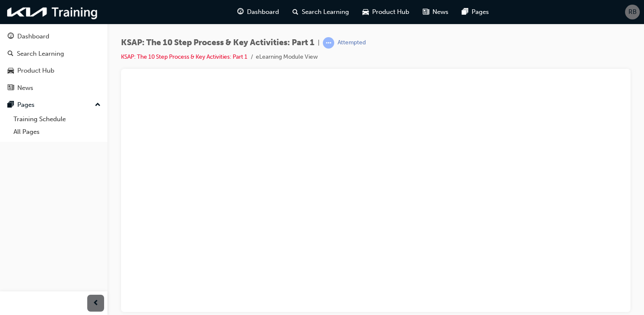 The image size is (644, 315). What do you see at coordinates (326, 12) in the screenshot?
I see `span: Search Learning` at bounding box center [326, 12].